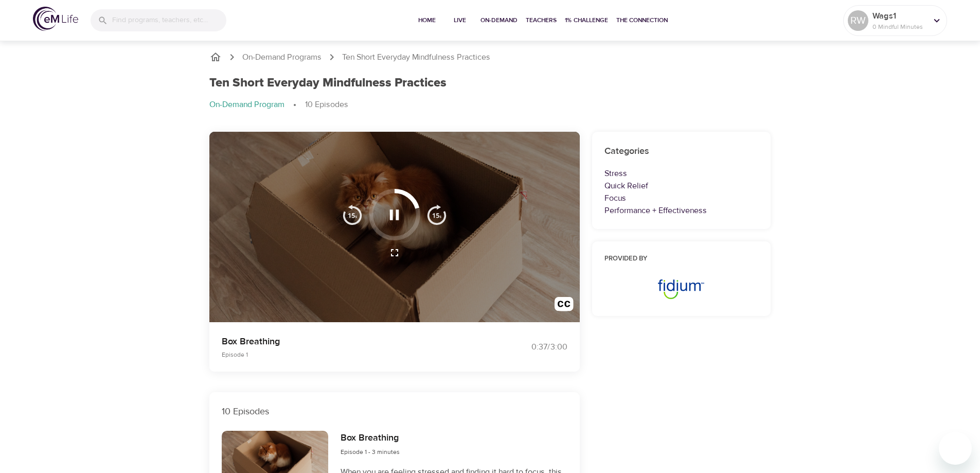  Describe the element at coordinates (900, 16) in the screenshot. I see `p: Wags1` at that location.